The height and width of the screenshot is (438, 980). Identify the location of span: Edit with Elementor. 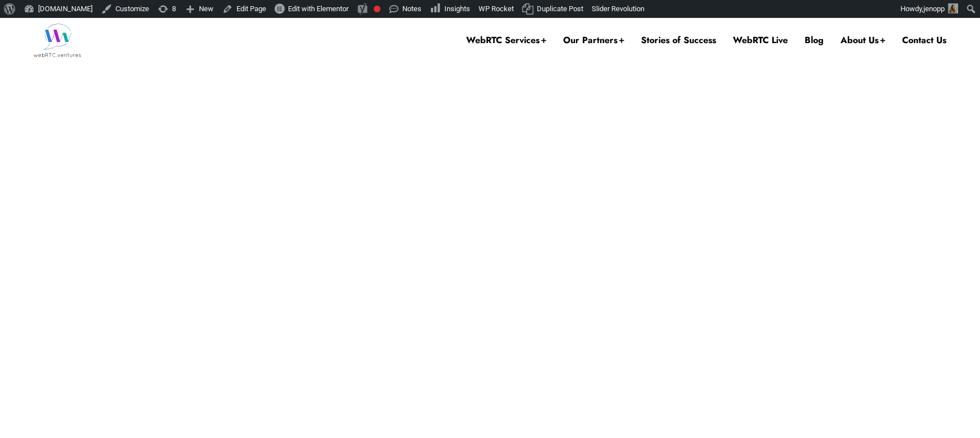
(318, 9).